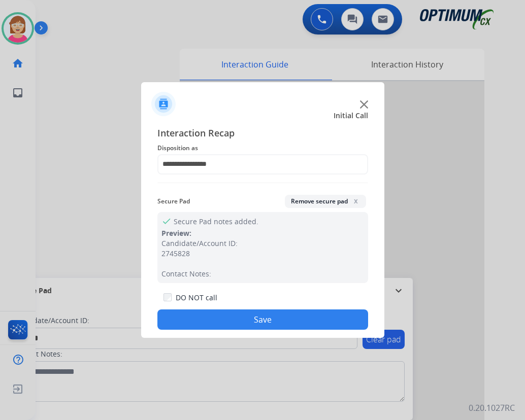 The width and height of the screenshot is (525, 420). Describe the element at coordinates (176, 233) in the screenshot. I see `span: Preview:` at that location.